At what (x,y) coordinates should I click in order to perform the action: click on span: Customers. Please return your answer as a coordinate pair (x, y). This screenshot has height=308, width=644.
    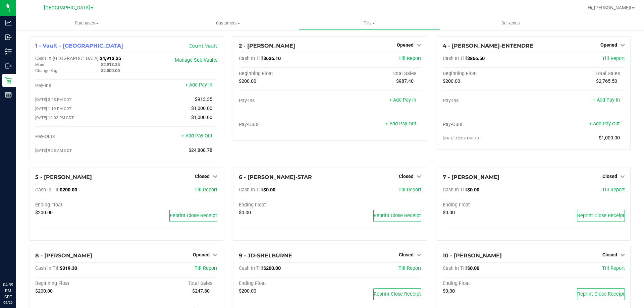
    Looking at the image, I should click on (228, 23).